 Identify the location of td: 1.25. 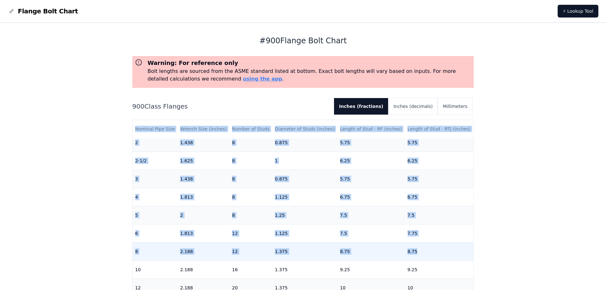
(305, 215).